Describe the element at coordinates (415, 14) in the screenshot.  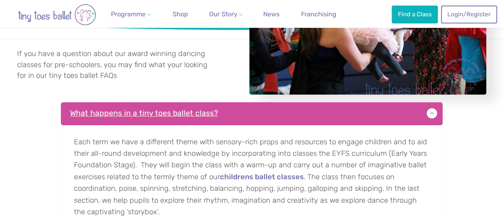
I see `a: Find a Class` at that location.